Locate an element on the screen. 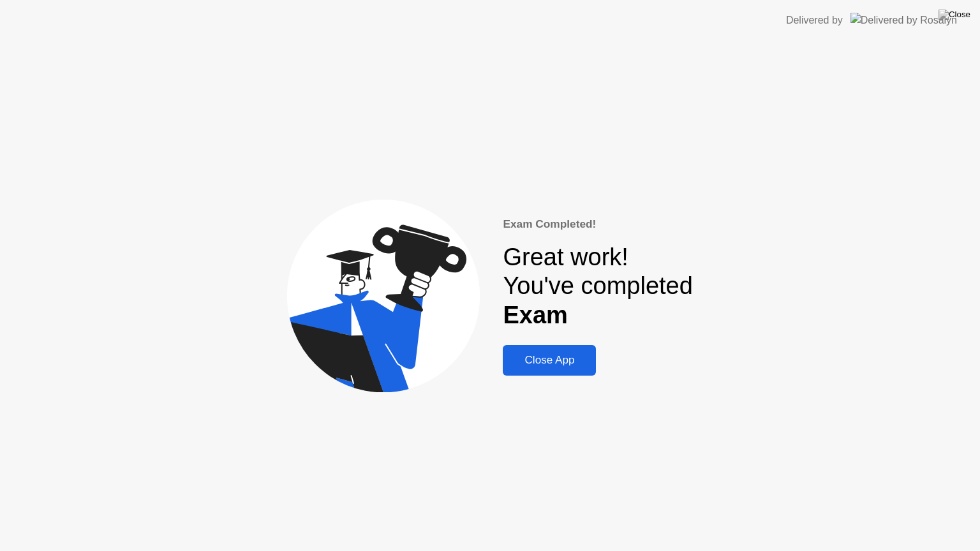  div: Close App is located at coordinates (550, 360).